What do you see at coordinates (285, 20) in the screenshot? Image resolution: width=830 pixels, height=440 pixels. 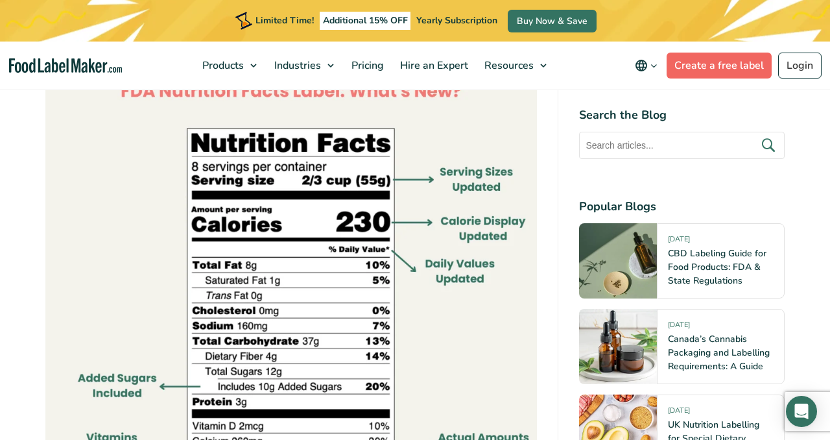 I see `span: Limited Time!` at bounding box center [285, 20].